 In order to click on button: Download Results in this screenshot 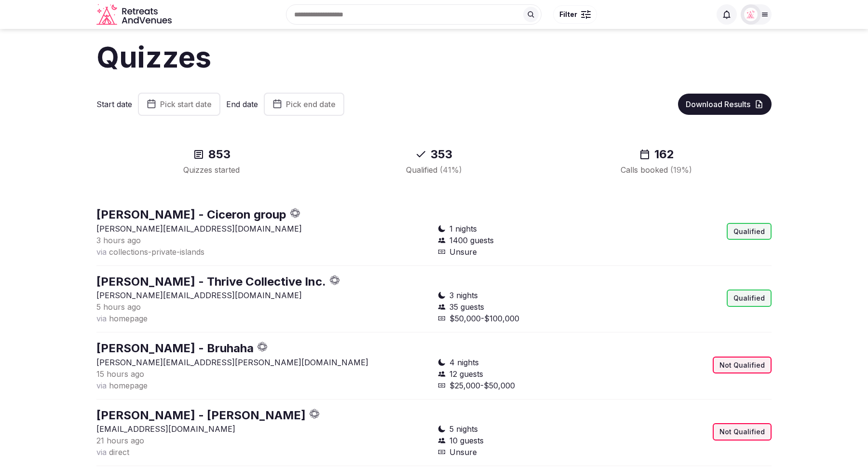, I will do `click(725, 105)`.